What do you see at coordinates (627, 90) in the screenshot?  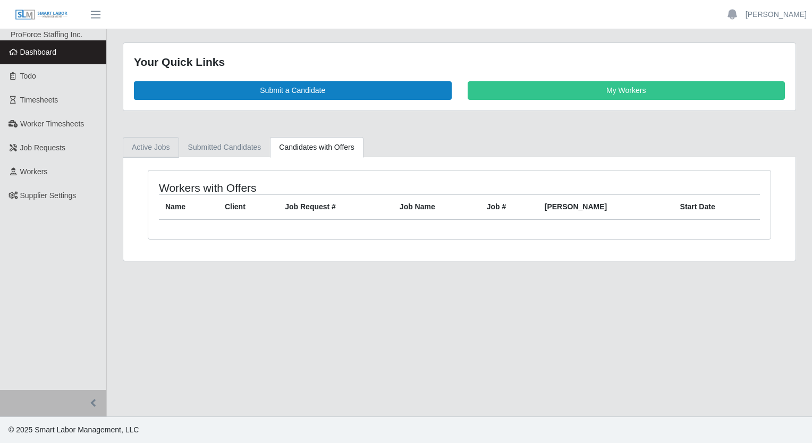 I see `a: My Workers` at bounding box center [627, 90].